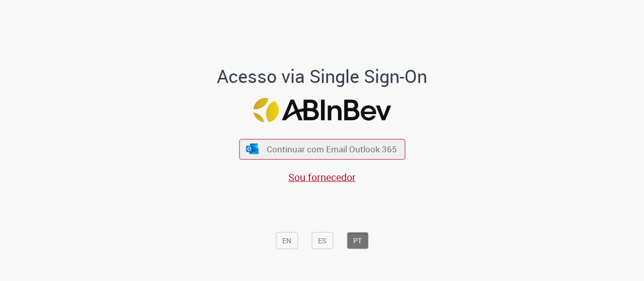 This screenshot has height=281, width=644. I want to click on a: Sou fornecedor, so click(322, 176).